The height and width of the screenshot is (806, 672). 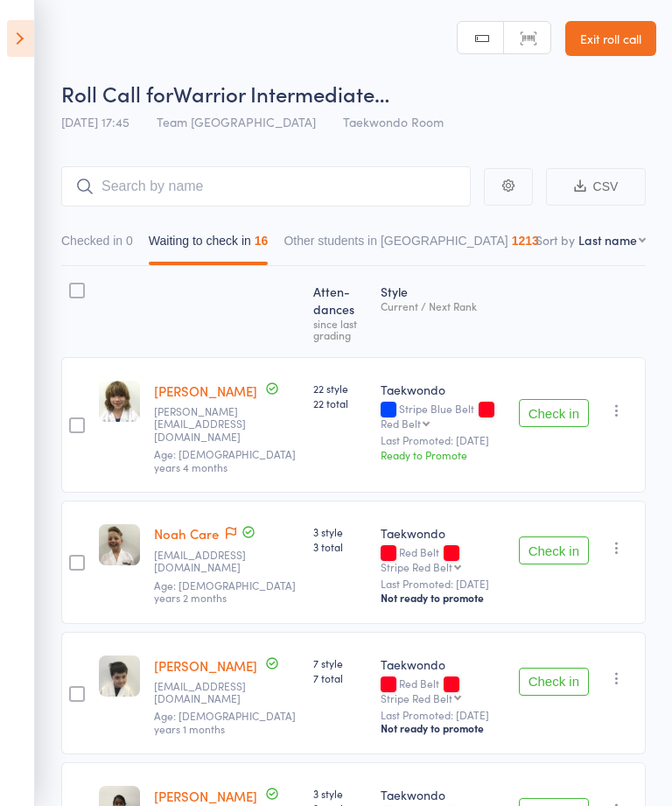 What do you see at coordinates (209, 245) in the screenshot?
I see `button: Waiting to check in16` at bounding box center [209, 245].